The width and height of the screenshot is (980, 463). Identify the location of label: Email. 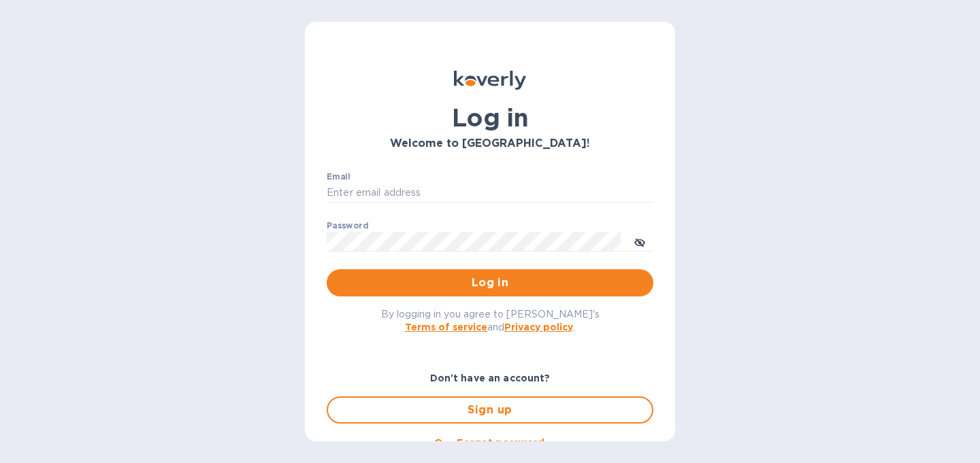
(339, 177).